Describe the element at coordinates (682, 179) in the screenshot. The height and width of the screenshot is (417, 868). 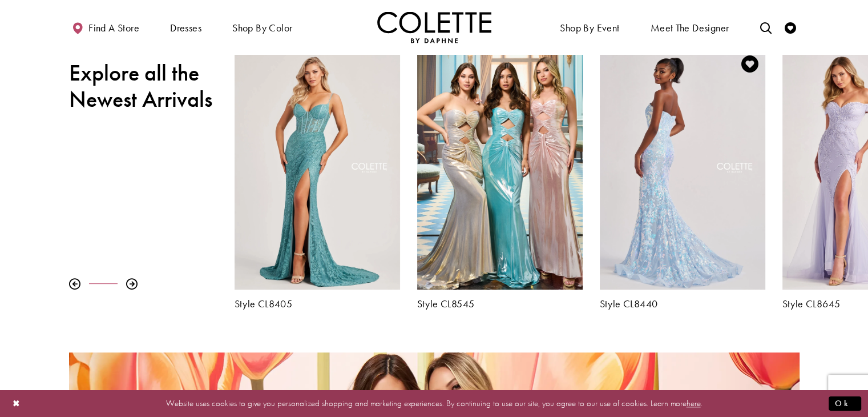
I see `div: Colette by Daphne Style No. CL8440` at that location.